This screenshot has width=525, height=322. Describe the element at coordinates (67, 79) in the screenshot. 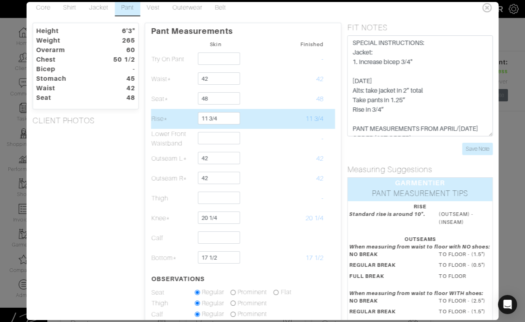

I see `dt: Stomach` at that location.